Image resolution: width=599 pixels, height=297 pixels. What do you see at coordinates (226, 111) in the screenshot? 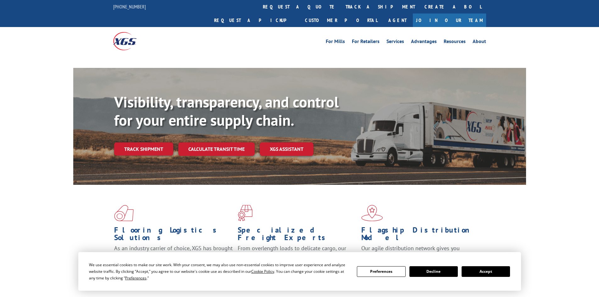
I see `b: Visibility, transparency, and control for your entire supply chain.` at bounding box center [226, 111].